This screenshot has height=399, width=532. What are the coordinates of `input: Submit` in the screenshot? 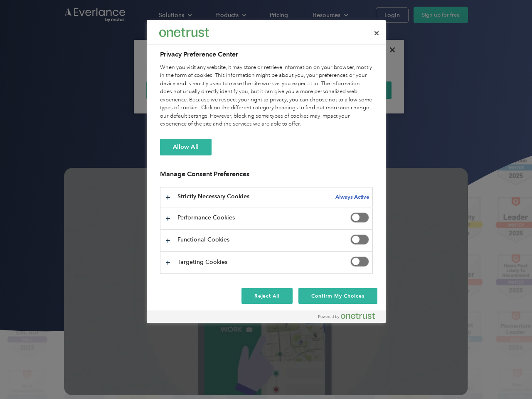 It's located at (82, 58).